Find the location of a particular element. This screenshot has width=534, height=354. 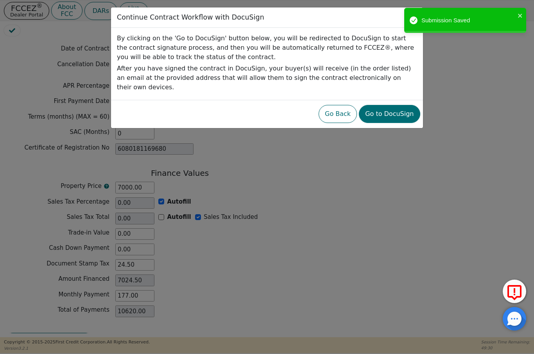

button: Report Error to FCC is located at coordinates (515, 291).